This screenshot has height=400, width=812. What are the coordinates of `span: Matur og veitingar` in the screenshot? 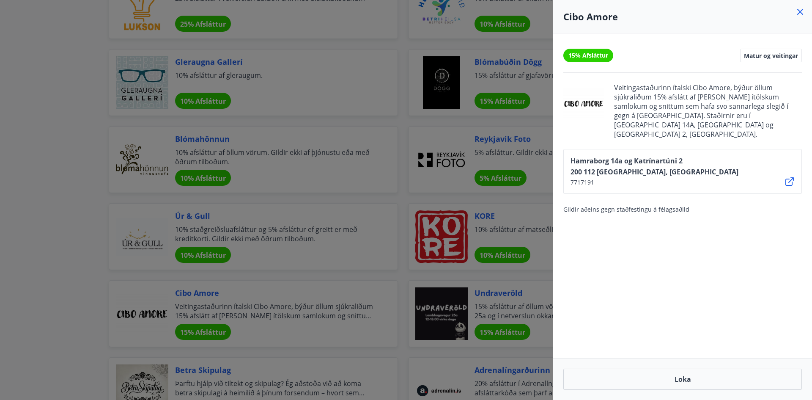 It's located at (771, 55).